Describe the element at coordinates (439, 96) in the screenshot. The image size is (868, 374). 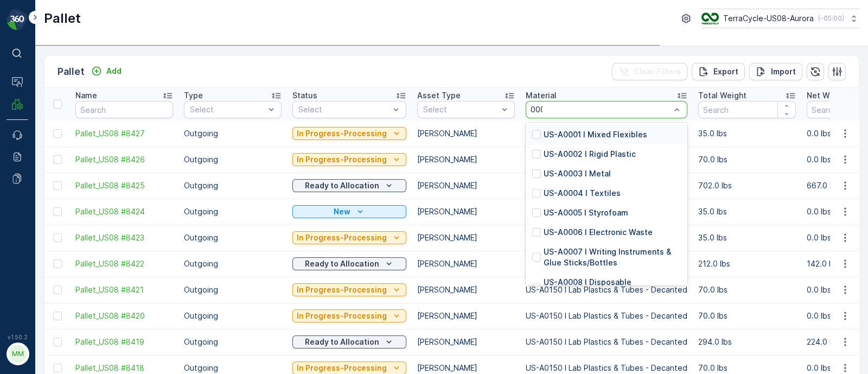
I see `p: Asset Type` at that location.